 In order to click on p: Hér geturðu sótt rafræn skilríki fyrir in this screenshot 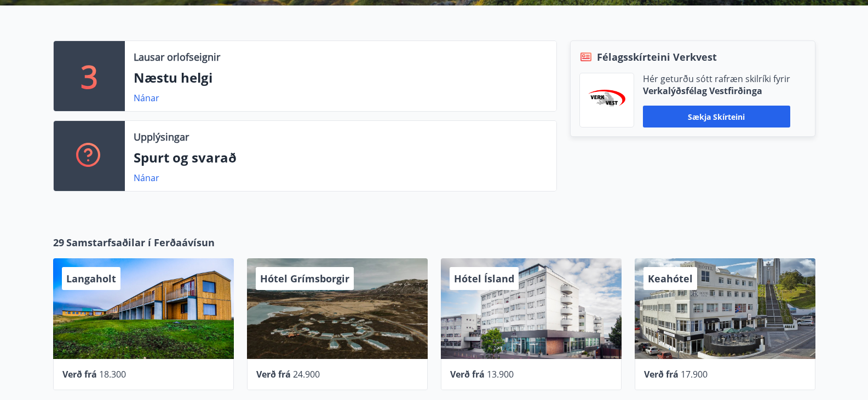, I will do `click(716, 78)`.